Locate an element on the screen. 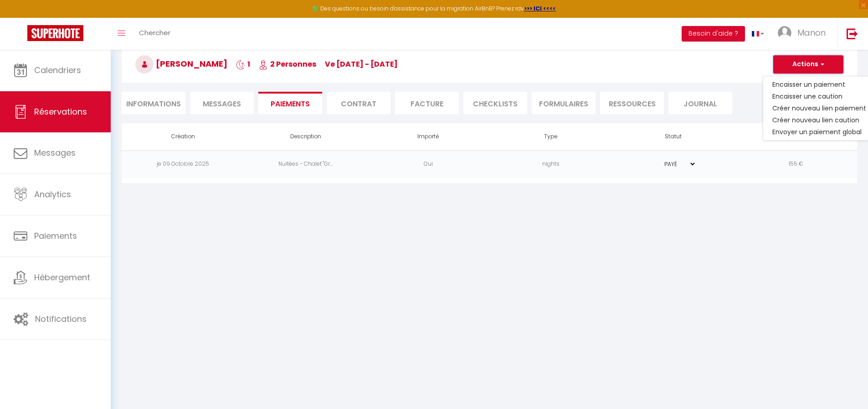 This screenshot has width=868, height=409. span: Analytics is located at coordinates (53, 194).